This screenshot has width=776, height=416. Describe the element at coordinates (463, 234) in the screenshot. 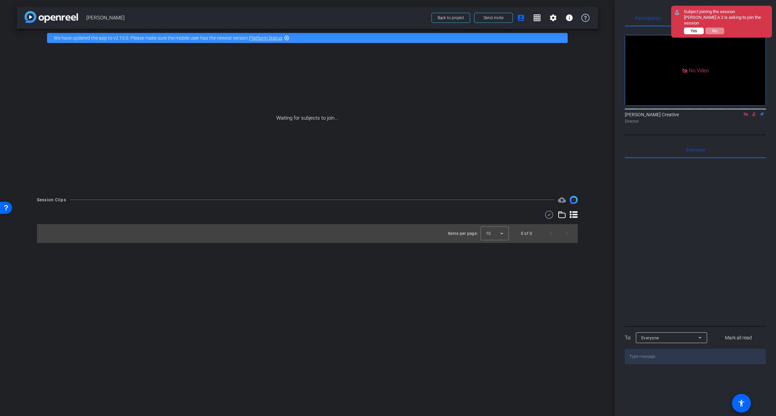

I see `div: Items per page:` at that location.